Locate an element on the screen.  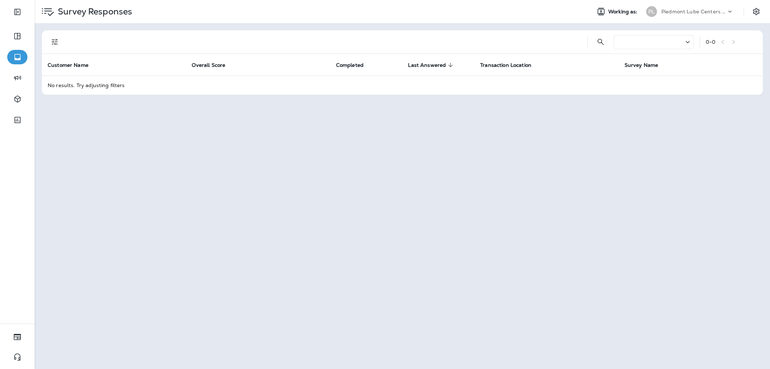
div: 0 - 0 is located at coordinates (710, 42).